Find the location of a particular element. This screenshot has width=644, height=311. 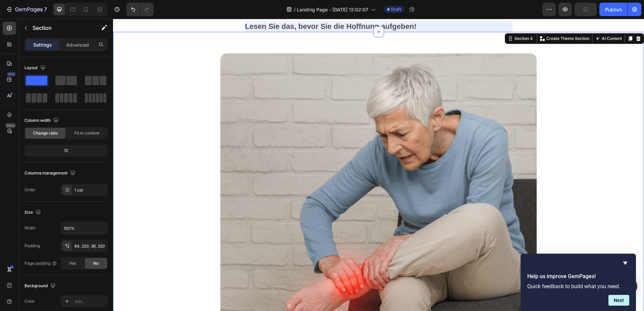

div: Help us improve GemPages! is located at coordinates (578, 282).